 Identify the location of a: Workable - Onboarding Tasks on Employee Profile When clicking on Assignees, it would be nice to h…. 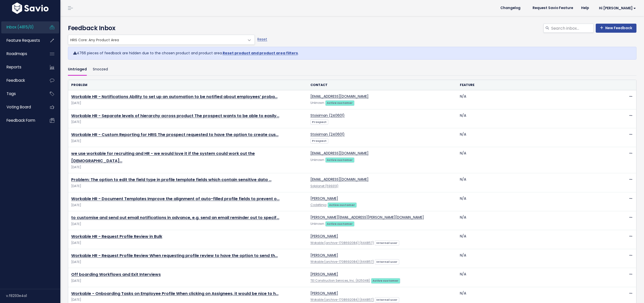
(174, 294).